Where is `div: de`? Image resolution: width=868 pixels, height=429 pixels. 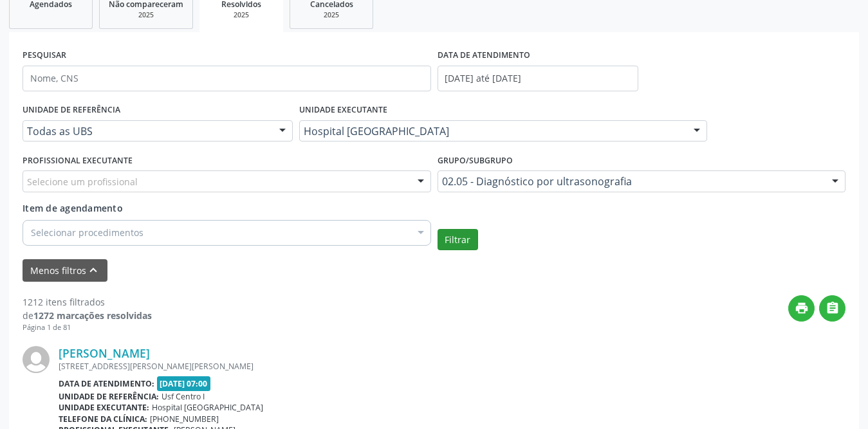
div: de is located at coordinates (87, 315).